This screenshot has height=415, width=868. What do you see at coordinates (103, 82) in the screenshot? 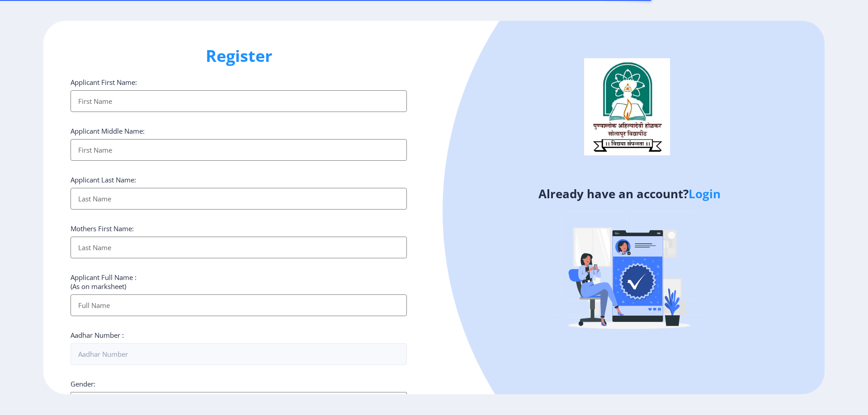
I see `label: Applicant First Name:` at bounding box center [103, 82].